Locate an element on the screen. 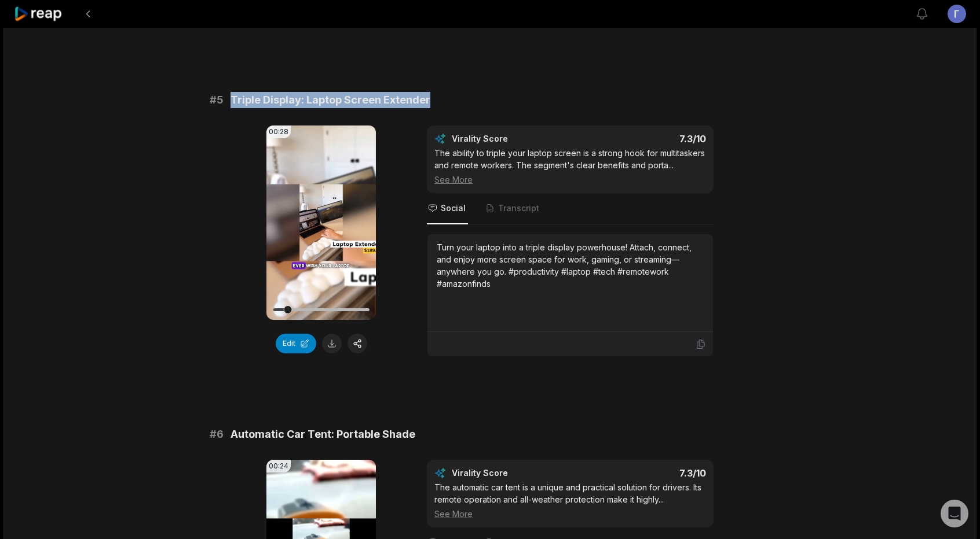 This screenshot has width=980, height=539. span: # 5 is located at coordinates (217, 100).